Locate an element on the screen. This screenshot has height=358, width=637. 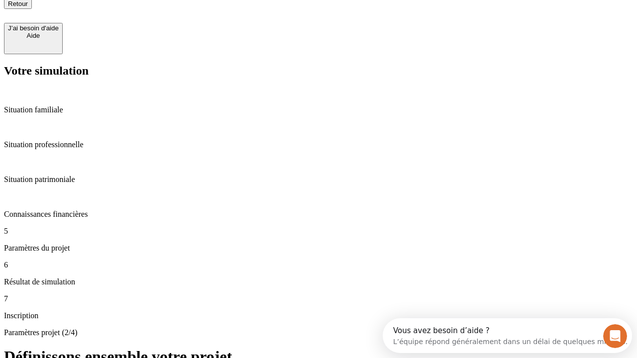
p: Résultat de simulation is located at coordinates (318, 282).